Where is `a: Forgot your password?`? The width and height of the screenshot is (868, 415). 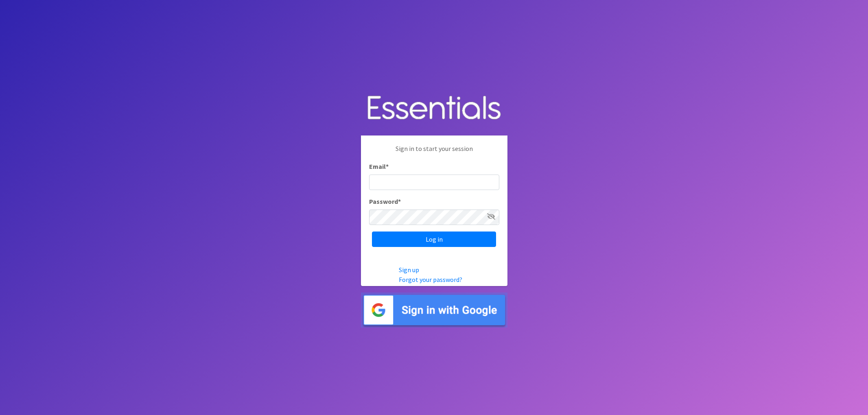 a: Forgot your password? is located at coordinates (431, 280).